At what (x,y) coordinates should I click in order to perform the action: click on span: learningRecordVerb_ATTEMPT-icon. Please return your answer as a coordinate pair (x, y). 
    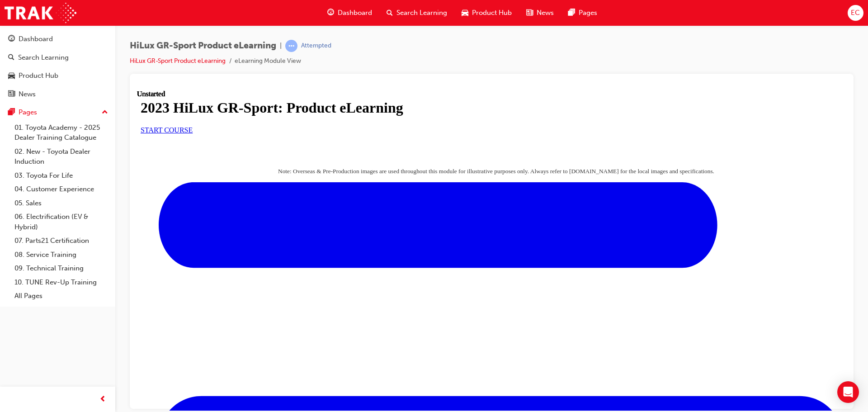
    Looking at the image, I should click on (291, 45).